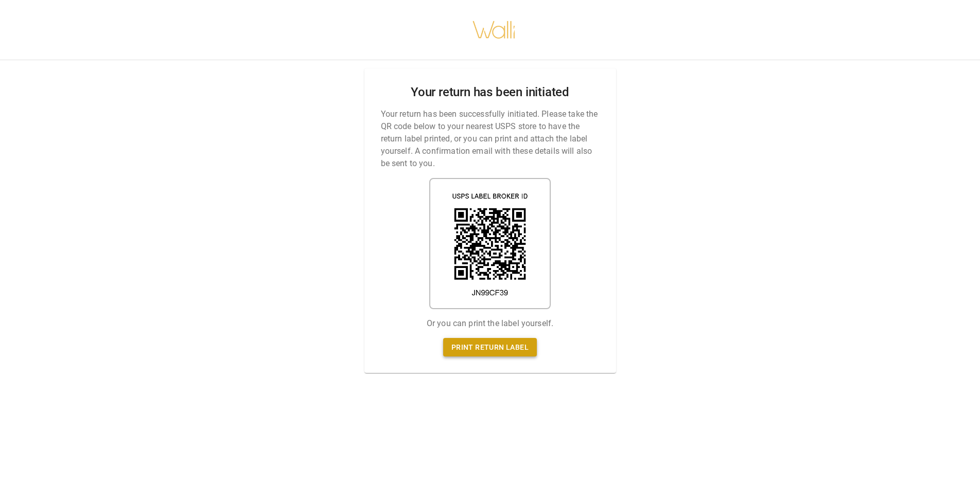 The width and height of the screenshot is (980, 483). Describe the element at coordinates (490, 347) in the screenshot. I see `a: Print return label` at that location.